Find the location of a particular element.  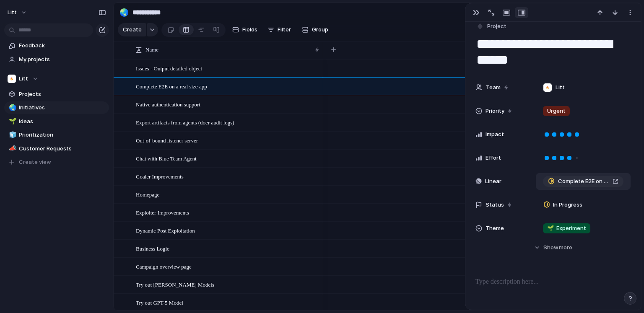

span: more is located at coordinates (565, 248).